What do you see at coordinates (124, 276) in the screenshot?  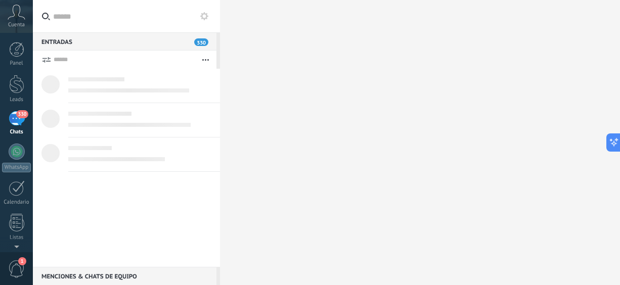 I see `div: Menciones & Chats de equipo` at bounding box center [124, 276].